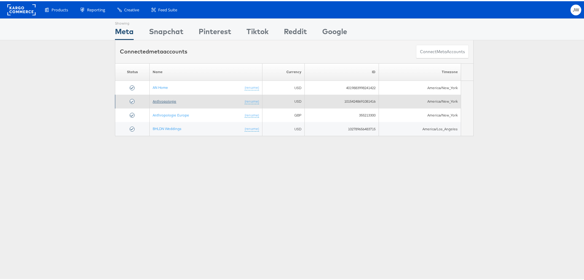 The width and height of the screenshot is (584, 280). What do you see at coordinates (342, 127) in the screenshot?
I see `td: 102789656483715` at bounding box center [342, 127].